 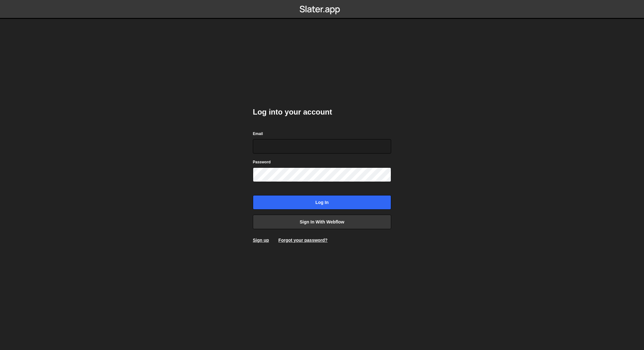 I want to click on a: Sign up, so click(x=261, y=240).